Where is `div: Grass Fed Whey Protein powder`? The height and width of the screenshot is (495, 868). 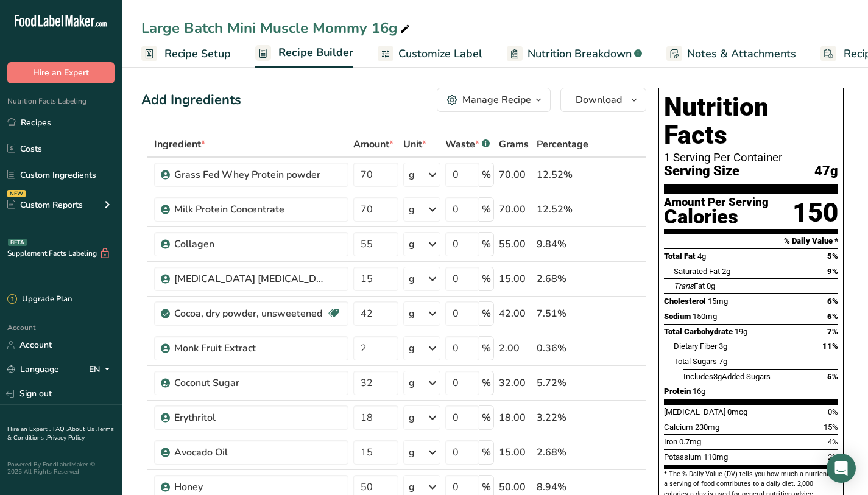 div: Grass Fed Whey Protein powder is located at coordinates (250, 175).